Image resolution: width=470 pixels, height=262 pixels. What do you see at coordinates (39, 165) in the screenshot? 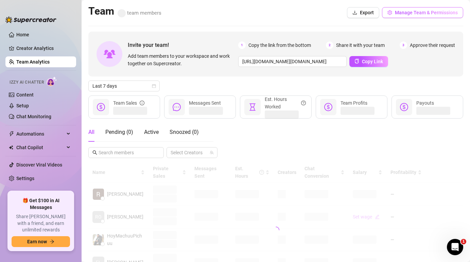
I see `a: Discover Viral Videos` at bounding box center [39, 165].